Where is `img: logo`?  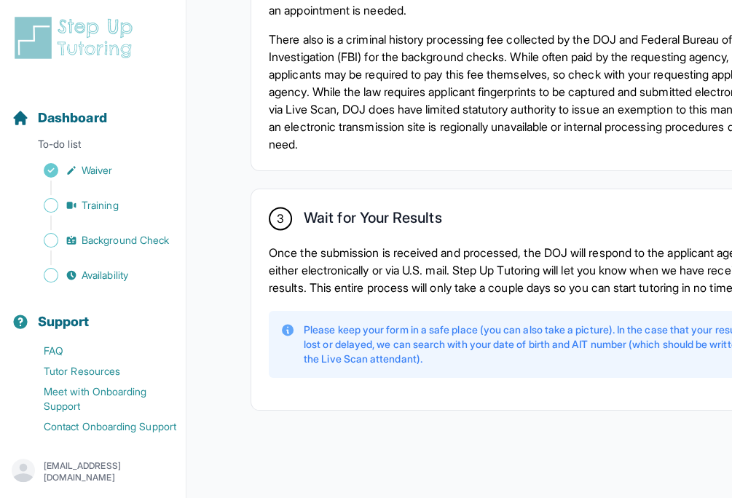
img: logo is located at coordinates (77, 38).